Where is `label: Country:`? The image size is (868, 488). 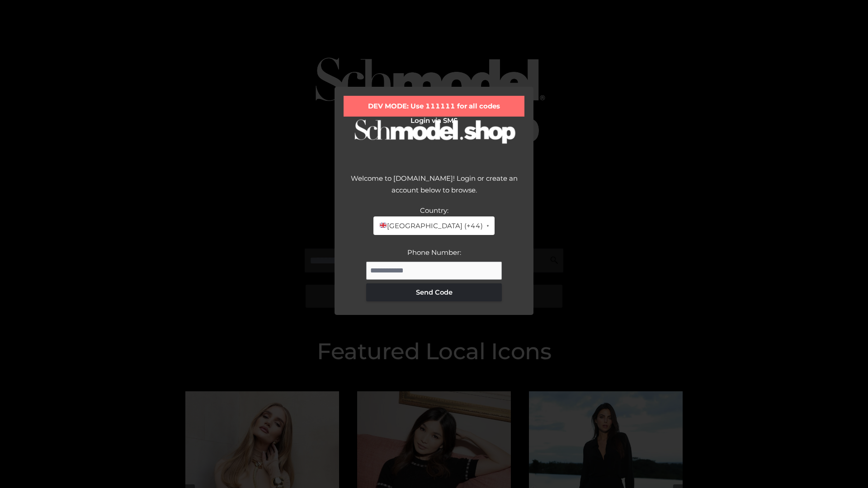 label: Country: is located at coordinates (434, 211).